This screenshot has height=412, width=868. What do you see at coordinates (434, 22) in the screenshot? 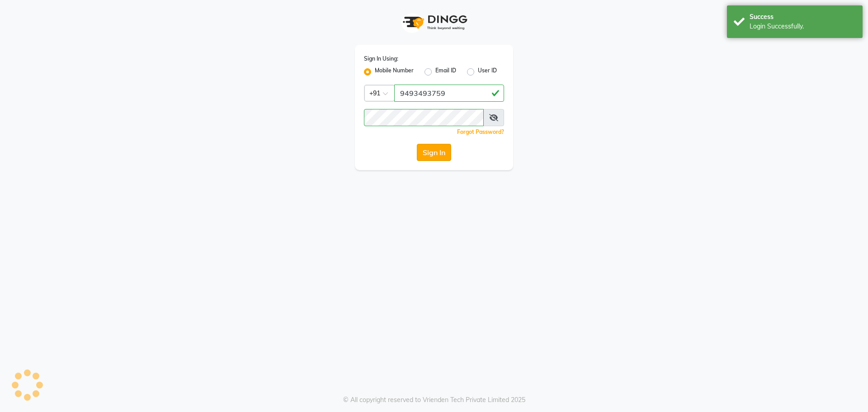
I see `img: logo1.svg` at bounding box center [434, 22].